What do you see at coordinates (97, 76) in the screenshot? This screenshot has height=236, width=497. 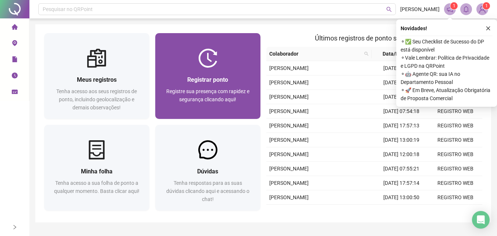 I see `a: Meus registrosTenha acesso aos seus registros de ponto, incluindo geolocalização e demais observa...` at bounding box center [97, 76].